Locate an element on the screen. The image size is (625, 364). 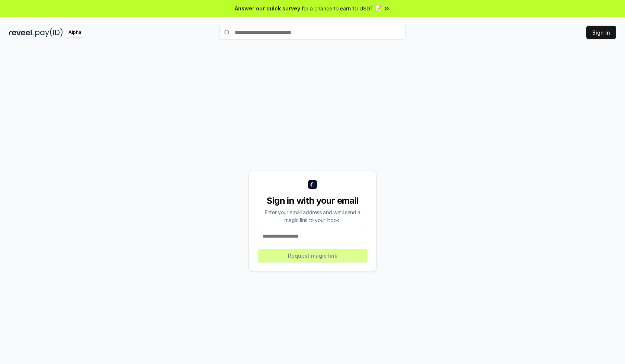
button: Sign In is located at coordinates (601, 32).